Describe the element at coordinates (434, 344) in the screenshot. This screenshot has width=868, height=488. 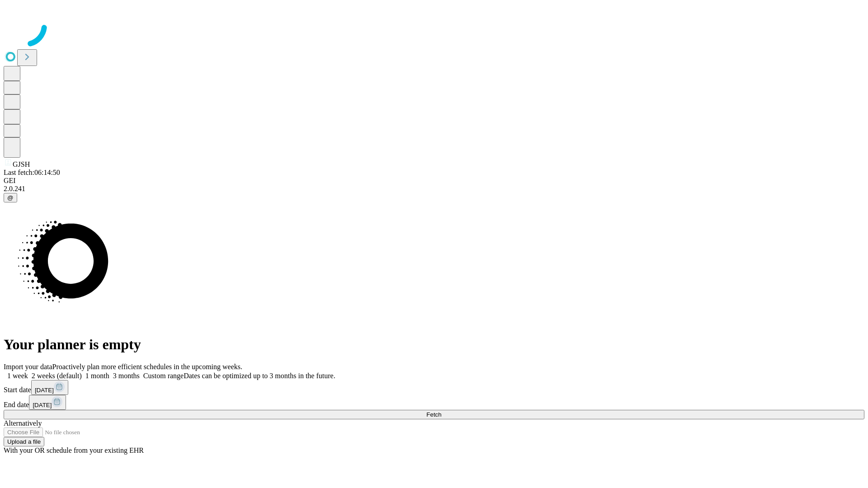
I see `h1: Your planner is empty` at that location.